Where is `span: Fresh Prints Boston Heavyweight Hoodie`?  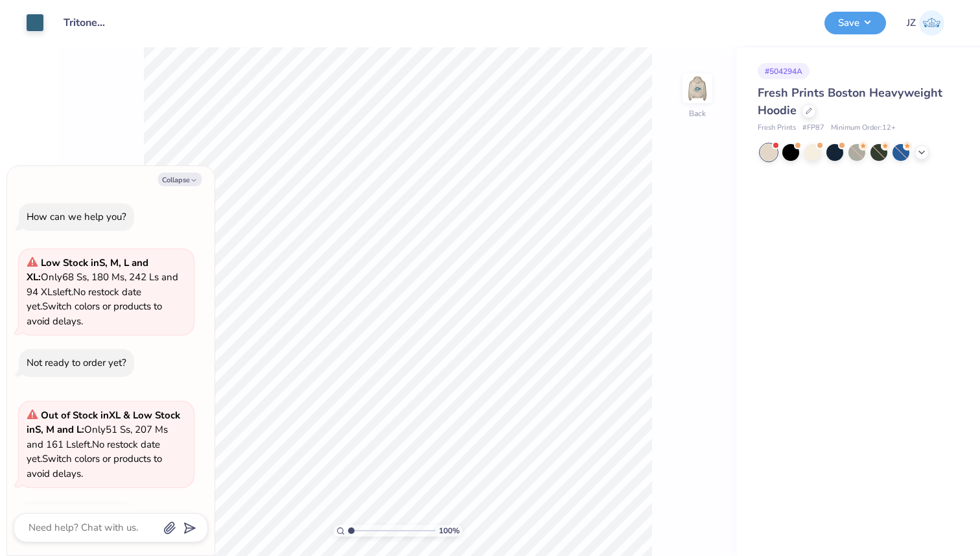 span: Fresh Prints Boston Heavyweight Hoodie is located at coordinates (849, 101).